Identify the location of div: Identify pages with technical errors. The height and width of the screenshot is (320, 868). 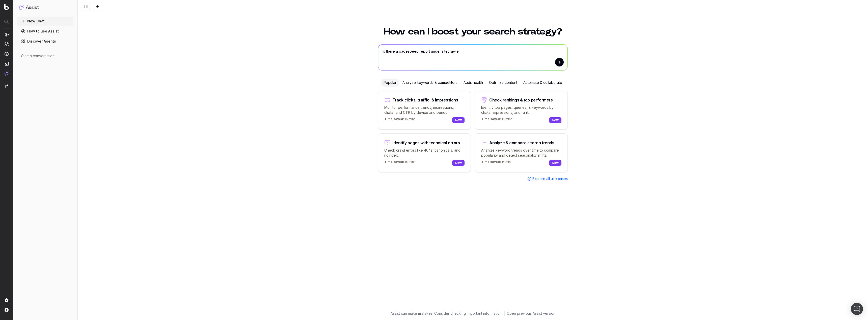
(426, 143).